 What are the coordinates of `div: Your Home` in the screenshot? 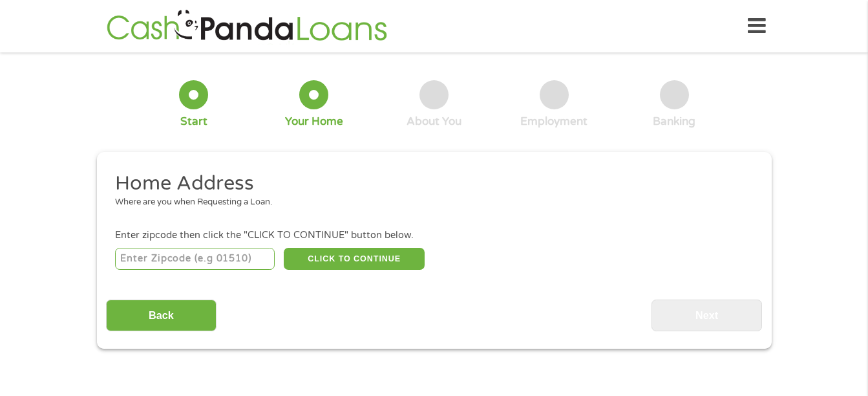 It's located at (314, 121).